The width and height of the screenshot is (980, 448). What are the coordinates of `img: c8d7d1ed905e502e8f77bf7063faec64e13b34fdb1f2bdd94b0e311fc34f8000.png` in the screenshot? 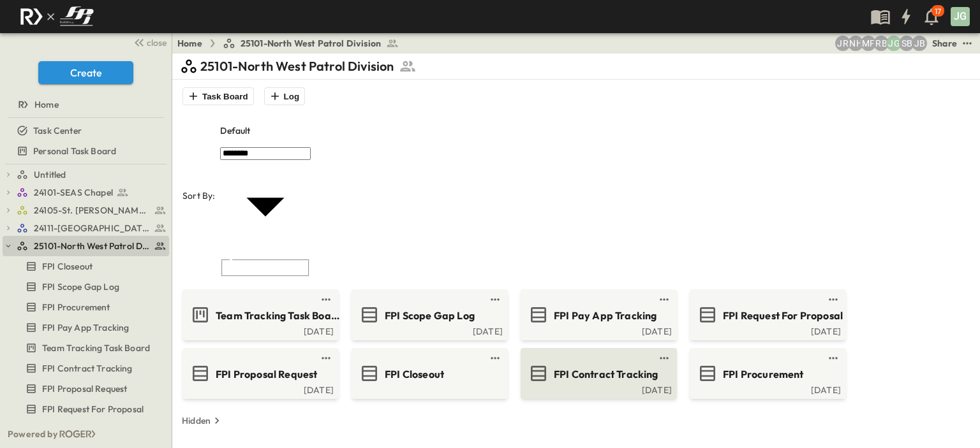 It's located at (57, 17).